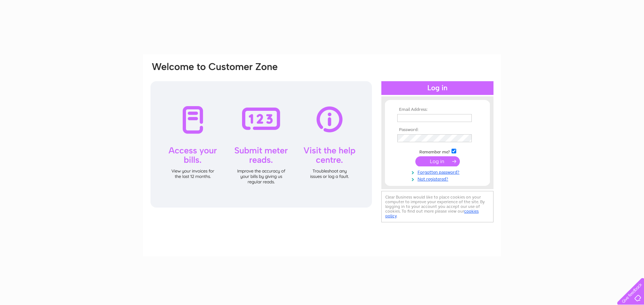 The width and height of the screenshot is (644, 305). Describe the element at coordinates (438, 161) in the screenshot. I see `input: Submit` at that location.